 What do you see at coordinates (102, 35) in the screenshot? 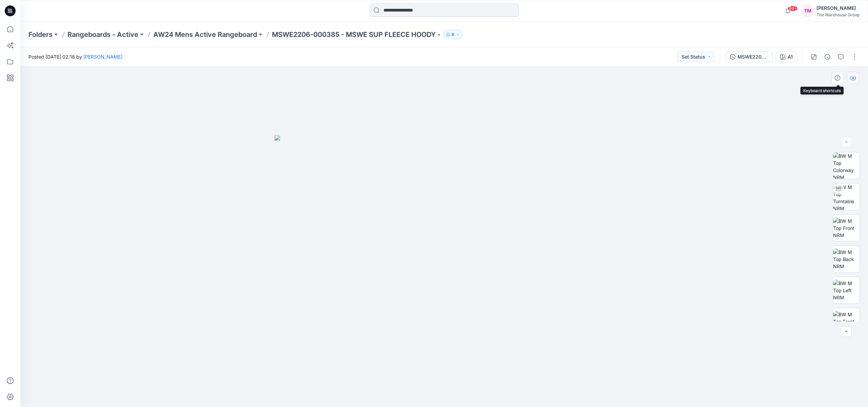
I see `p: Rangeboards - Active` at bounding box center [102, 35].